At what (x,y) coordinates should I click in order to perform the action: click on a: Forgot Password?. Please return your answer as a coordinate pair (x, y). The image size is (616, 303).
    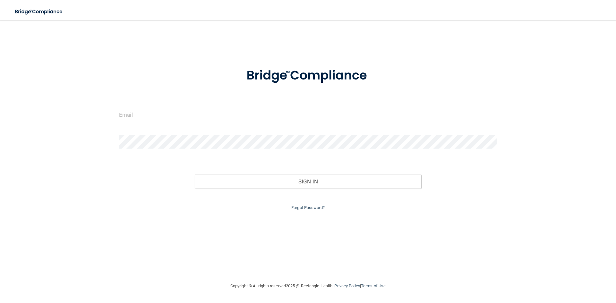
    Looking at the image, I should click on (308, 208).